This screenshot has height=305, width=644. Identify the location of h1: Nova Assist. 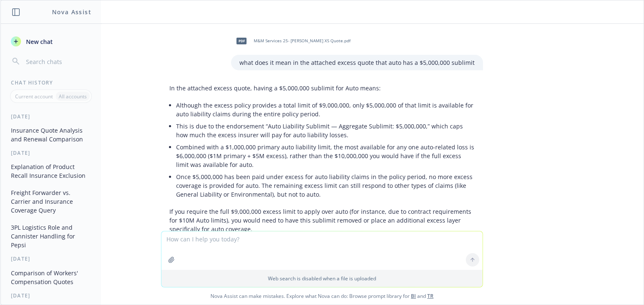
(71, 11).